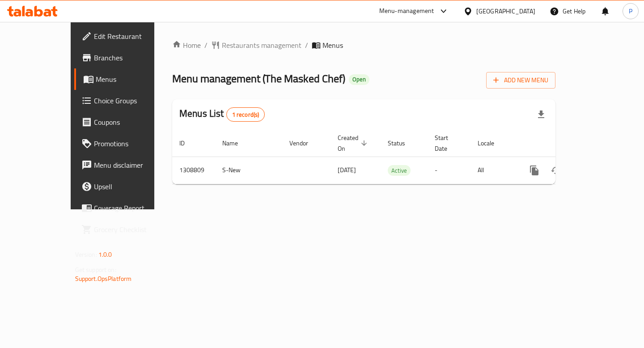 This screenshot has height=348, width=644. What do you see at coordinates (556, 170) in the screenshot?
I see `button: Change Status` at bounding box center [556, 170].